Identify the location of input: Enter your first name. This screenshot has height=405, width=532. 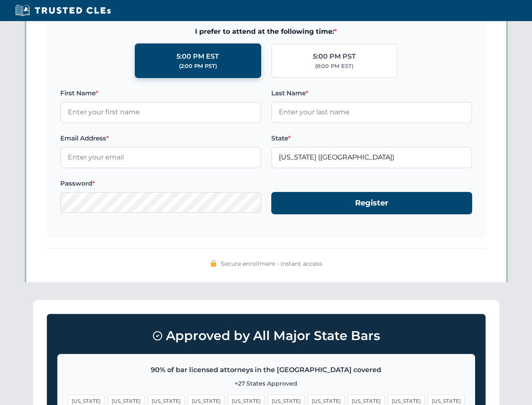
(160, 112).